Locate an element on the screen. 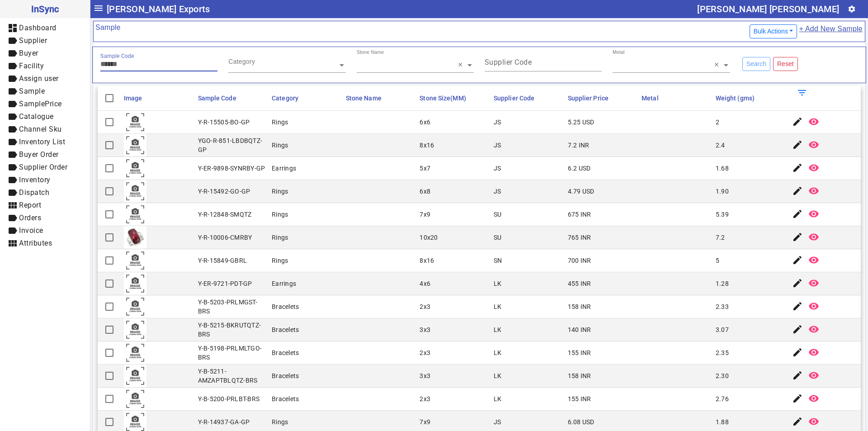 Image resolution: width=868 pixels, height=431 pixels. span: Dispatch is located at coordinates (34, 192).